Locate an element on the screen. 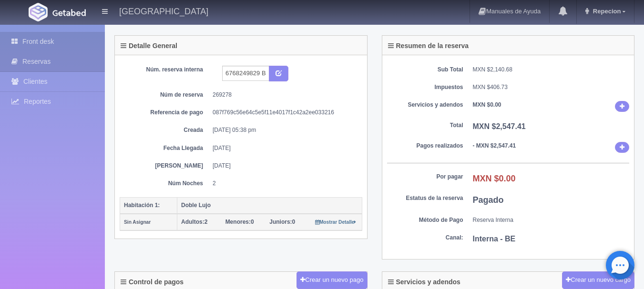 The height and width of the screenshot is (289, 644). strong: Adultos: is located at coordinates (192, 222).